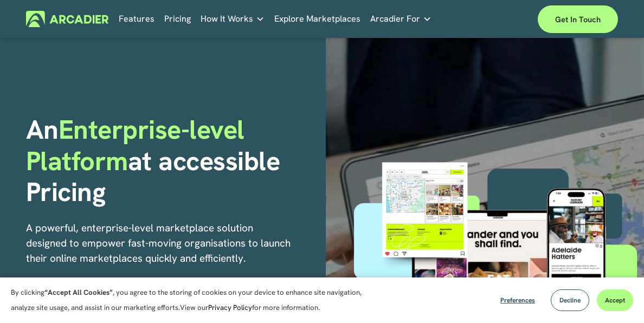  What do you see at coordinates (79, 293) in the screenshot?
I see `strong: “Accept All Cookies”` at bounding box center [79, 293].